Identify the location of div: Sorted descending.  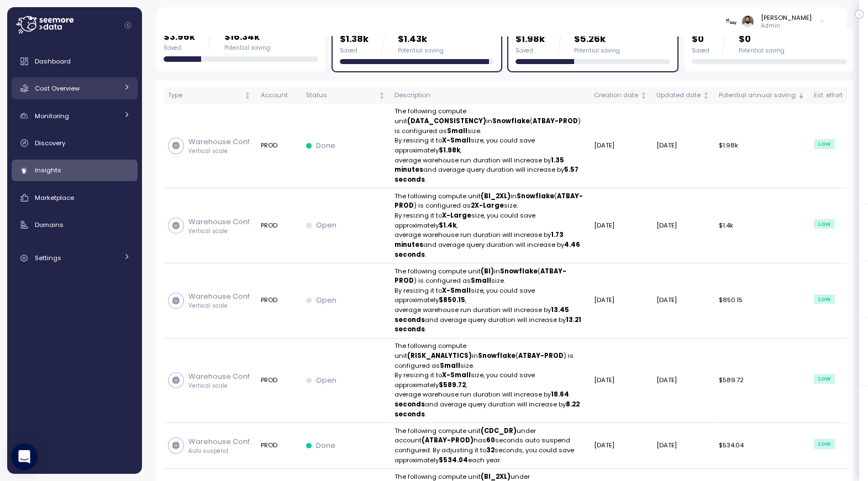
(801, 96).